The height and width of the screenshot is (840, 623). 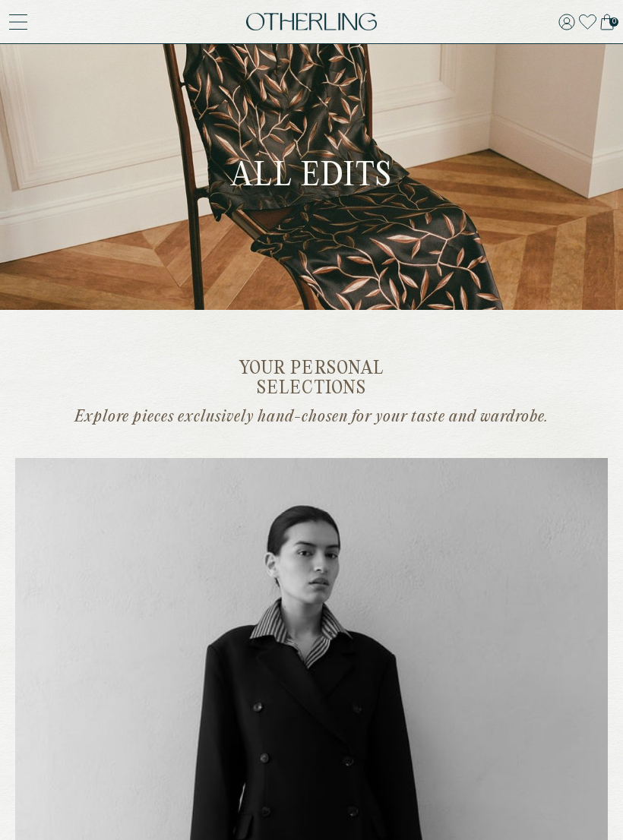 I want to click on p: Explore pieces exclusively hand-chosen for your taste and wardrobe., so click(x=311, y=417).